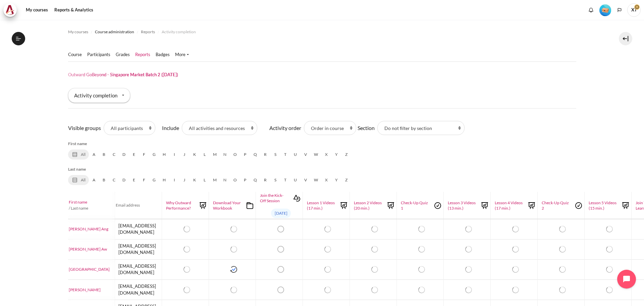 This screenshot has width=644, height=306. What do you see at coordinates (516, 249) in the screenshot?
I see `img: Pei Sun Aw, Lesson 4 Videos (17 min.): Not completed` at bounding box center [516, 249].